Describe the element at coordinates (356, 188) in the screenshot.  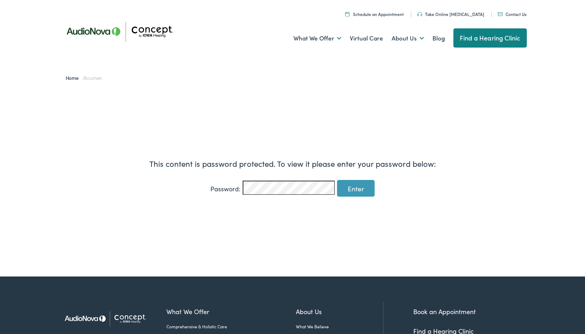
I see `input: Enter` at that location.